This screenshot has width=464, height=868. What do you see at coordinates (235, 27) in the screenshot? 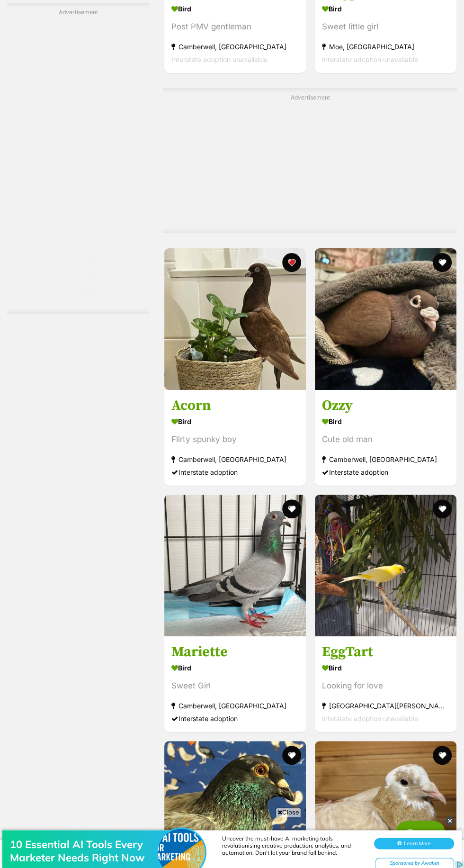
I see `div: Post PMV gentleman` at bounding box center [235, 27].